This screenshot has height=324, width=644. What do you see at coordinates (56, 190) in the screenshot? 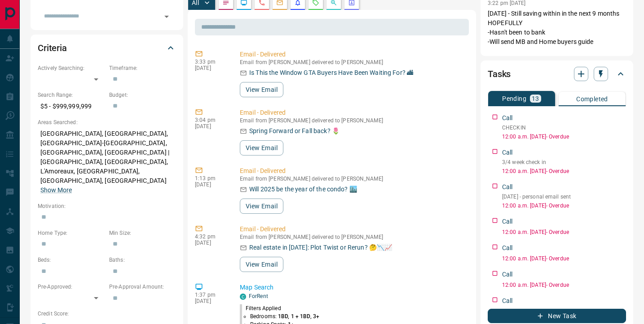
I see `button: Show More` at bounding box center [56, 190].